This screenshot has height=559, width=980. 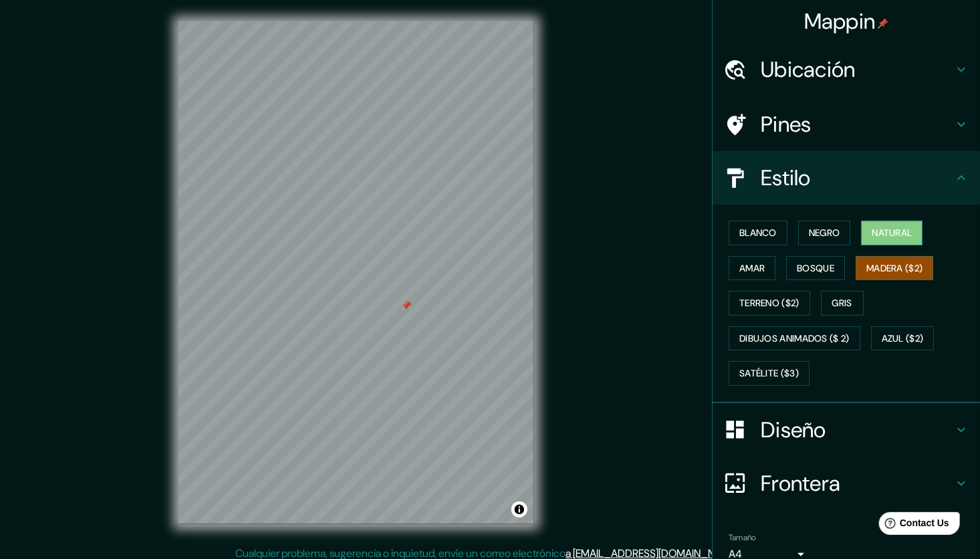 I want to click on button: Alternar atribución, so click(x=519, y=510).